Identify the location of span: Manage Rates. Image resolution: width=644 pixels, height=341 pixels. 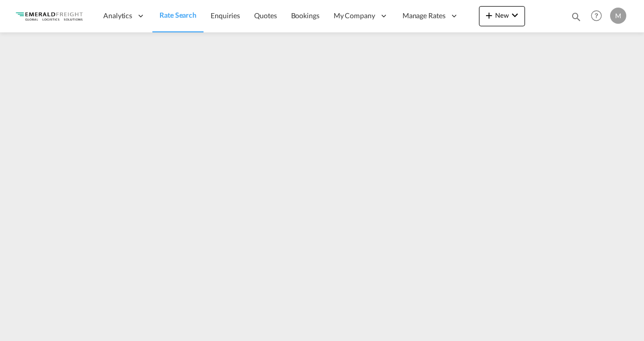
(423, 16).